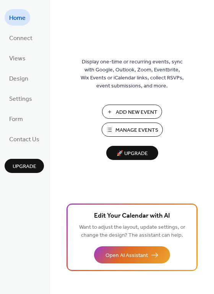 This screenshot has width=214, height=294. Describe the element at coordinates (21, 98) in the screenshot. I see `a: Settings` at that location.